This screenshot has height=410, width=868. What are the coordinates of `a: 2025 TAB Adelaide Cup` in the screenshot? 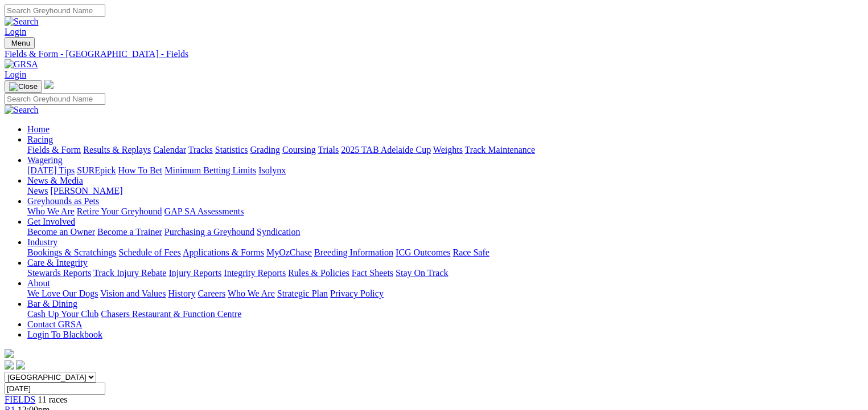 It's located at (386, 149).